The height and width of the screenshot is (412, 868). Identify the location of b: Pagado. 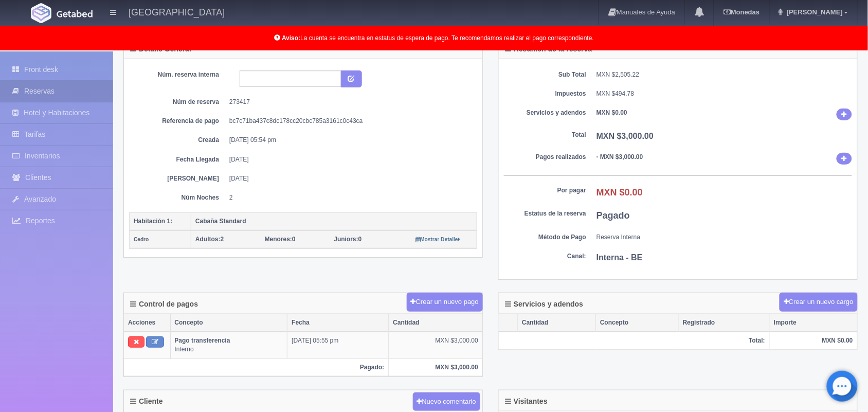
(613, 216).